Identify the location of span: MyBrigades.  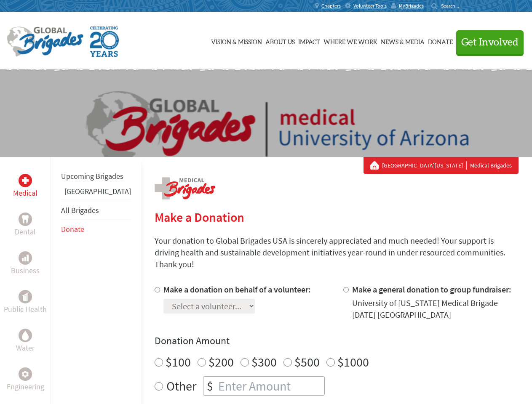
(411, 6).